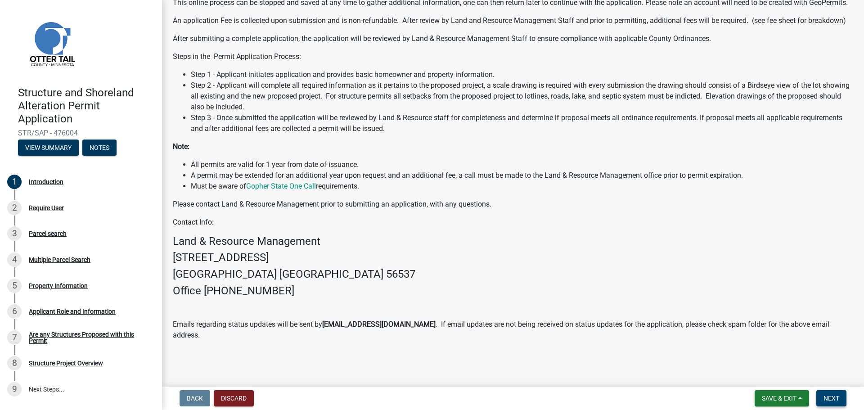 The image size is (864, 410). Describe the element at coordinates (522, 165) in the screenshot. I see `li: All permits are valid for 1 year from date of issuance.` at that location.